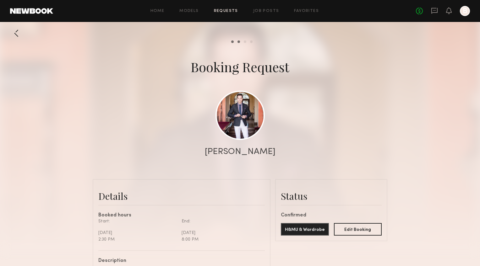  I want to click on div: End:, so click(221, 221).